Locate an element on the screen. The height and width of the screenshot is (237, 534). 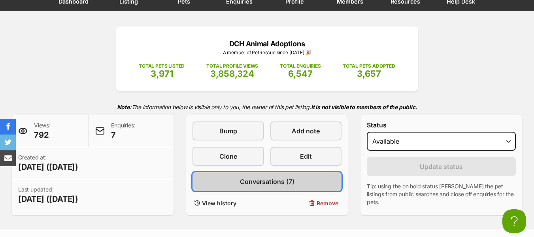
button: Remove is located at coordinates (306, 203).